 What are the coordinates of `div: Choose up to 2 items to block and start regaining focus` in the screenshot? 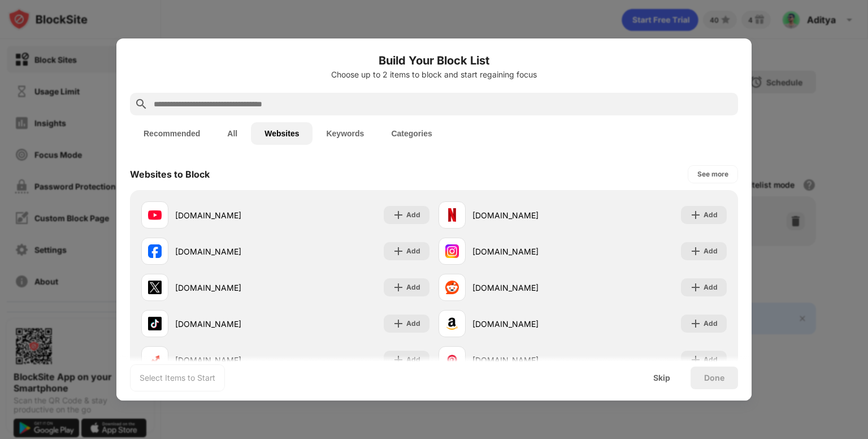 It's located at (434, 75).